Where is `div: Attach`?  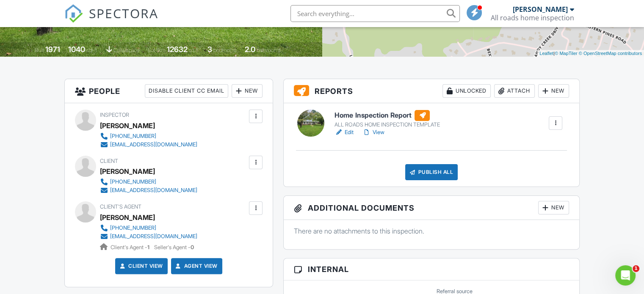
div: Attach is located at coordinates (514, 91).